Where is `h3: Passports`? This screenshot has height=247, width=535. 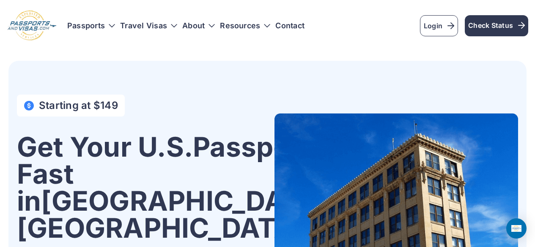
h3: Passports is located at coordinates (91, 26).